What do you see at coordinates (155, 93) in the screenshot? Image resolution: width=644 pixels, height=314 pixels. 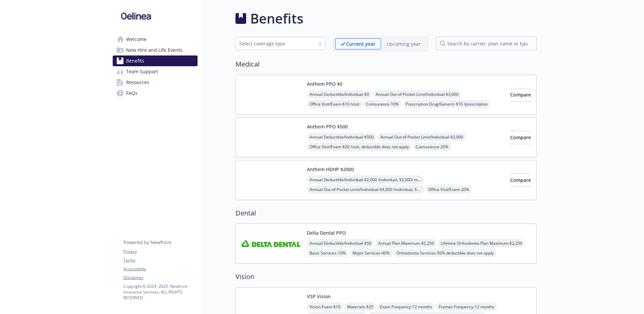 I see `a: FAQs` at bounding box center [155, 93].